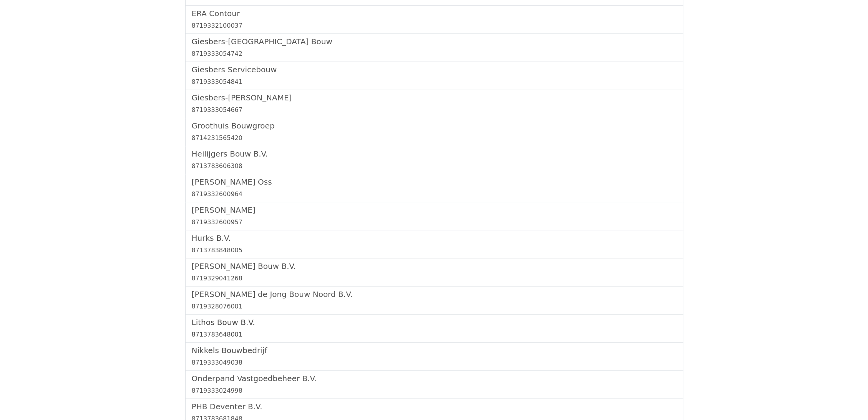 The width and height of the screenshot is (868, 420). What do you see at coordinates (434, 20) in the screenshot?
I see `a: ERA Contour8719332100037` at bounding box center [434, 20].